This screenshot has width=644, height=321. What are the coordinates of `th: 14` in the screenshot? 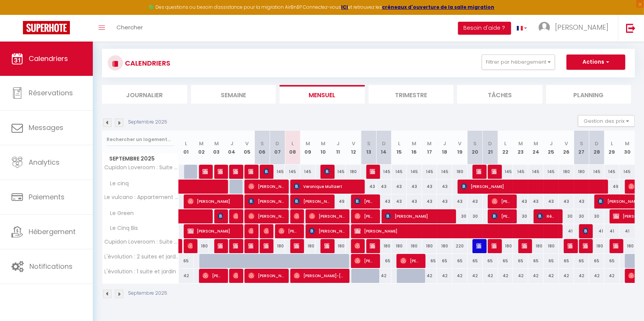 It's located at (384, 148).